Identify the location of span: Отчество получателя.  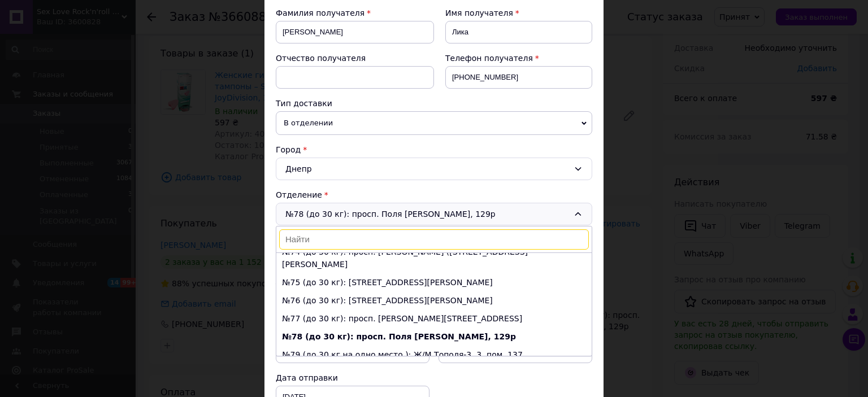
(321, 58).